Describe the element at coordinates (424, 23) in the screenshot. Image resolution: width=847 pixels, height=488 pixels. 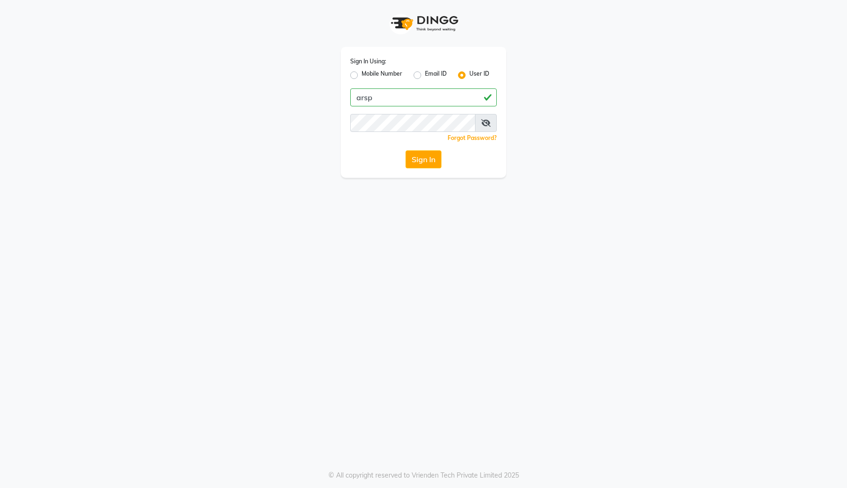
I see `img: logo1.svg` at that location.